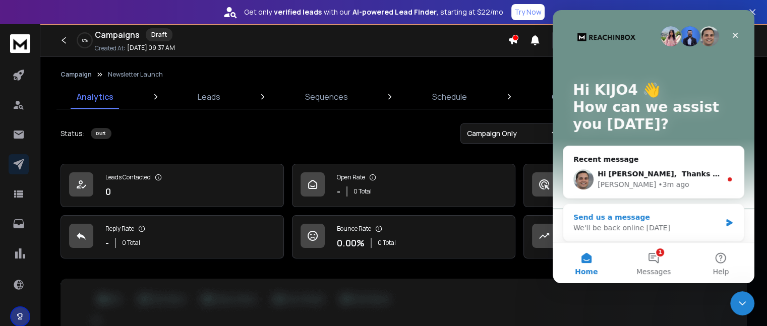  What do you see at coordinates (566, 97) in the screenshot?
I see `p: Options` at bounding box center [566, 97].